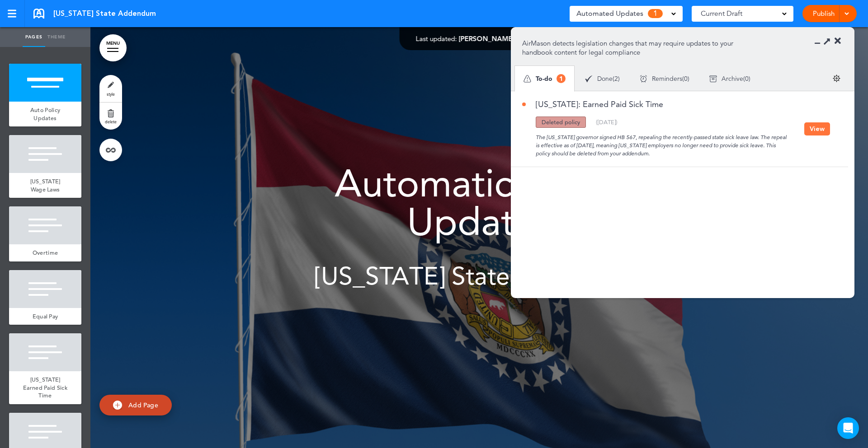 This screenshot has height=448, width=868. I want to click on span: style, so click(111, 94).